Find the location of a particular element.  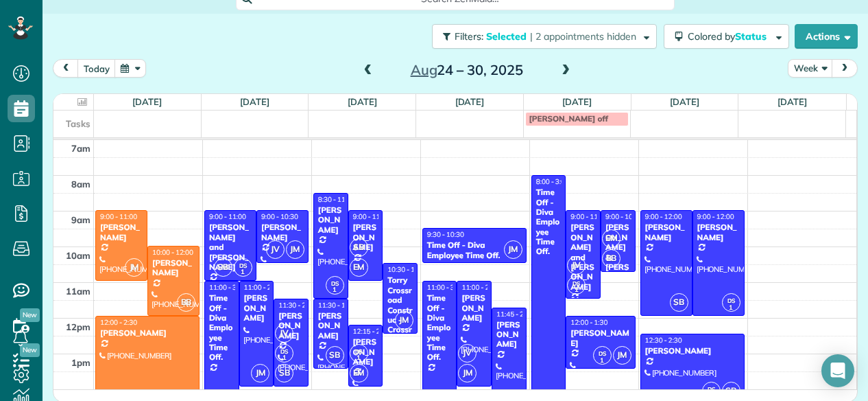

button: Filters: Selected | 2 appointments hidden is located at coordinates (544, 37).